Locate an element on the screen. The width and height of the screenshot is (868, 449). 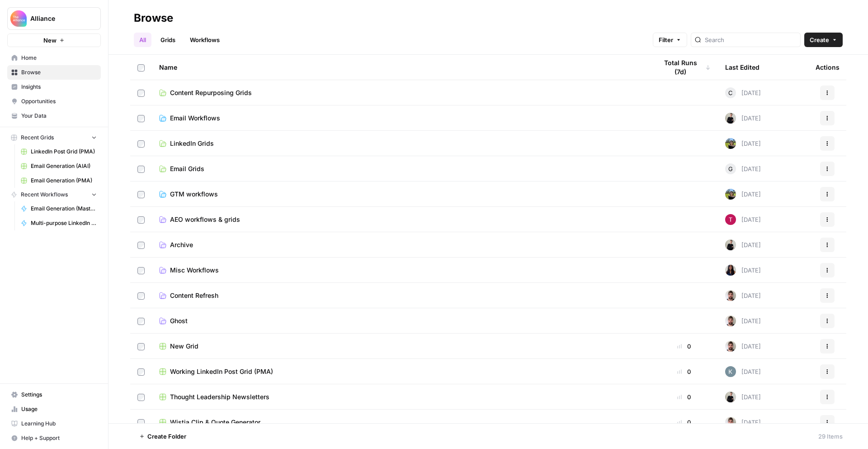
span: Create Folder is located at coordinates (167, 436).